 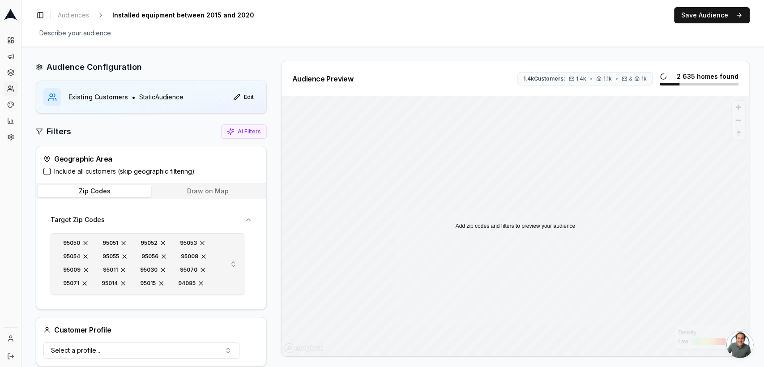 I want to click on div: Target Zip Codes, so click(x=151, y=266).